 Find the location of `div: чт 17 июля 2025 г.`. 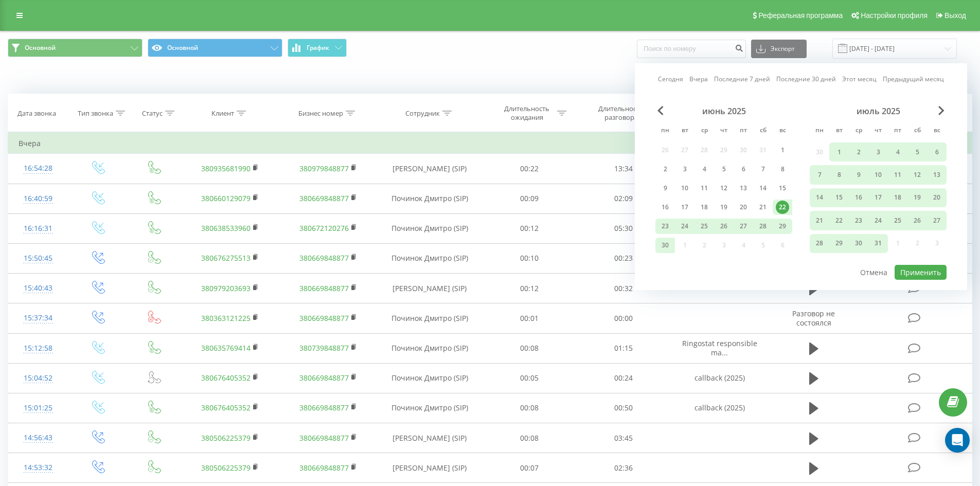

div: чт 17 июля 2025 г. is located at coordinates (878, 198).